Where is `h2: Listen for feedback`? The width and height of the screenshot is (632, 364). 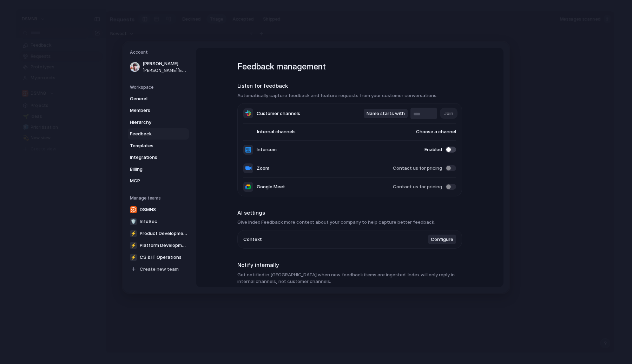 h2: Listen for feedback is located at coordinates (349, 86).